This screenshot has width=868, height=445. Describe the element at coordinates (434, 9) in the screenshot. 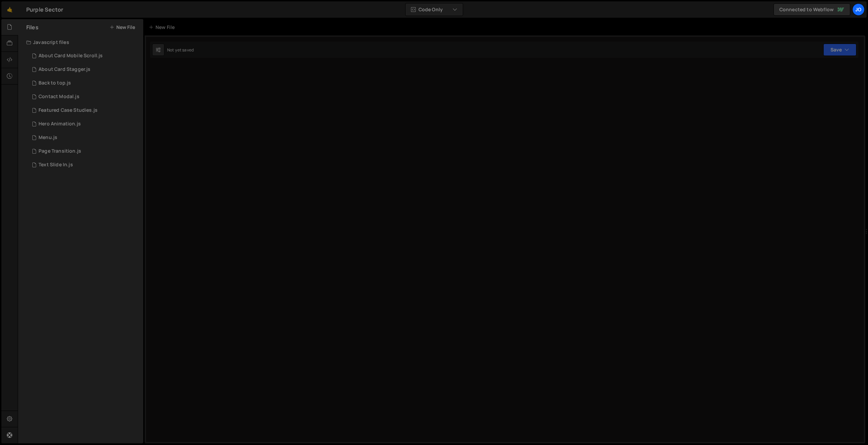

I see `button: Code Only` at that location.